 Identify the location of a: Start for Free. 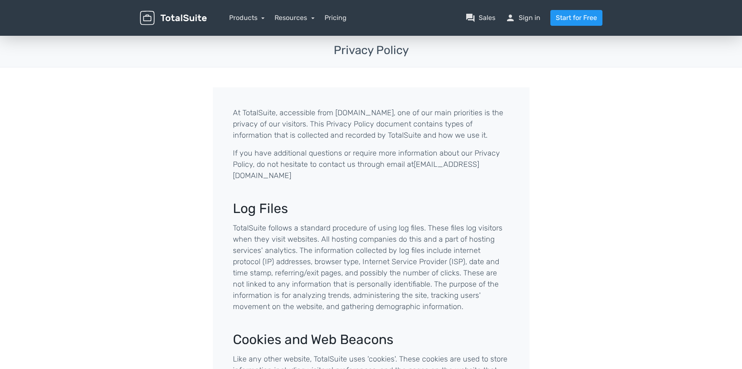
(576, 18).